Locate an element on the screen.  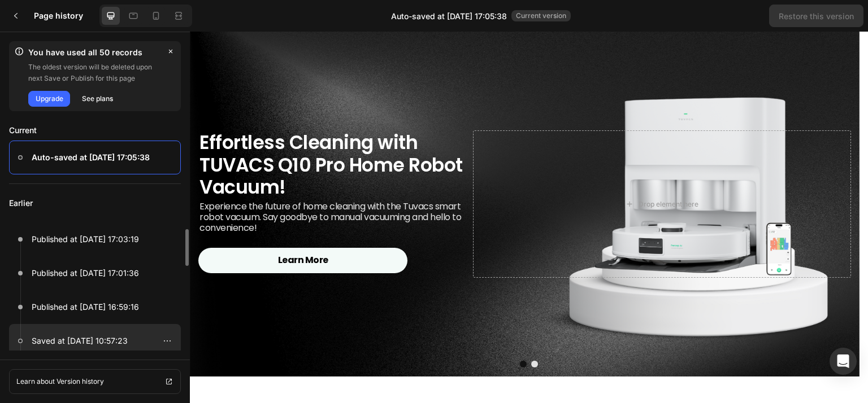
div: Latest blogs and news. is located at coordinates (106, 287).